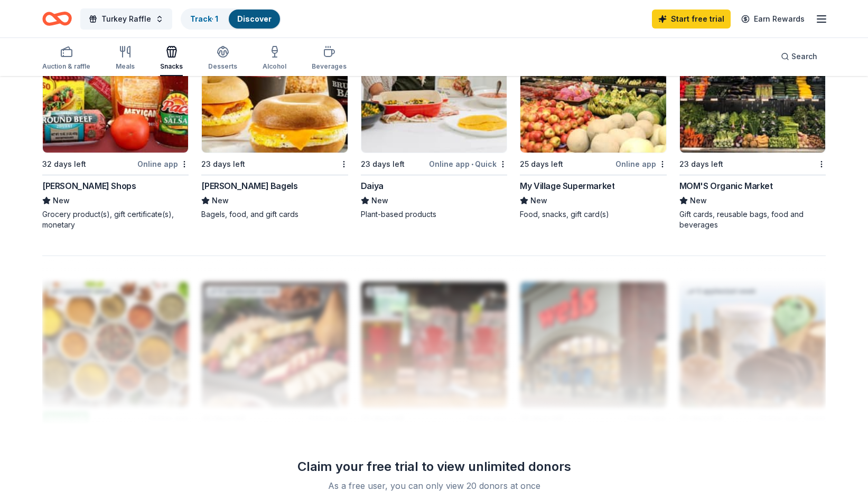  I want to click on div: Bagels, food, and gift cards, so click(274, 214).